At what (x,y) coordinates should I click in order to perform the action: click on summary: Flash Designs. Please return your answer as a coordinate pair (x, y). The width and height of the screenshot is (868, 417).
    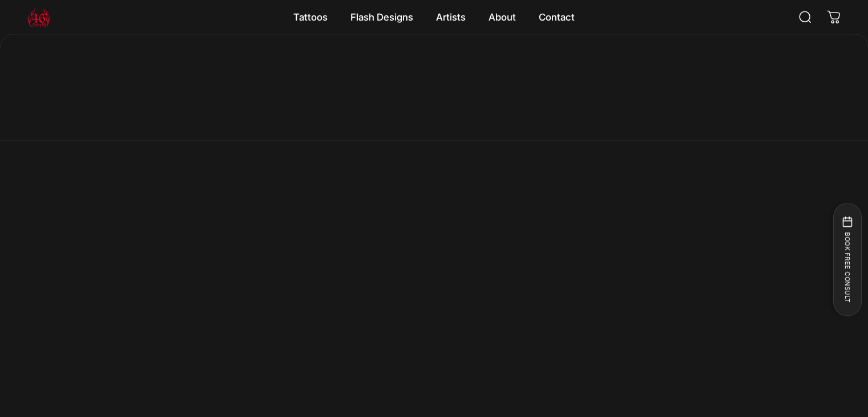
    Looking at the image, I should click on (382, 17).